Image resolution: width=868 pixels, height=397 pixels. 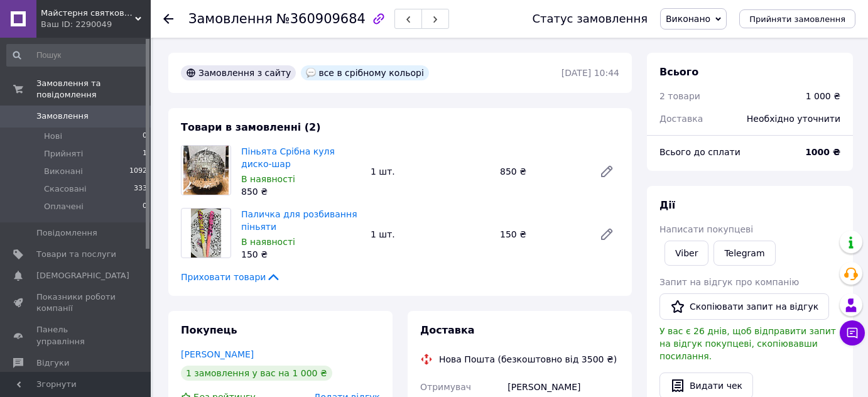 What do you see at coordinates (364, 73) in the screenshot?
I see `div: все в срібному кольорі` at bounding box center [364, 73].